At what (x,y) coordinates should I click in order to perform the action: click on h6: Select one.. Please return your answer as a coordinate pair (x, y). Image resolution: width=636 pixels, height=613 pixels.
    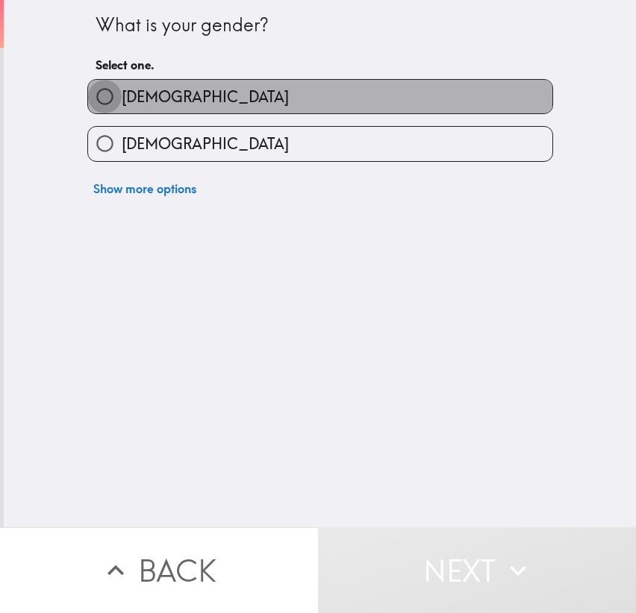
    Looking at the image, I should click on (320, 65).